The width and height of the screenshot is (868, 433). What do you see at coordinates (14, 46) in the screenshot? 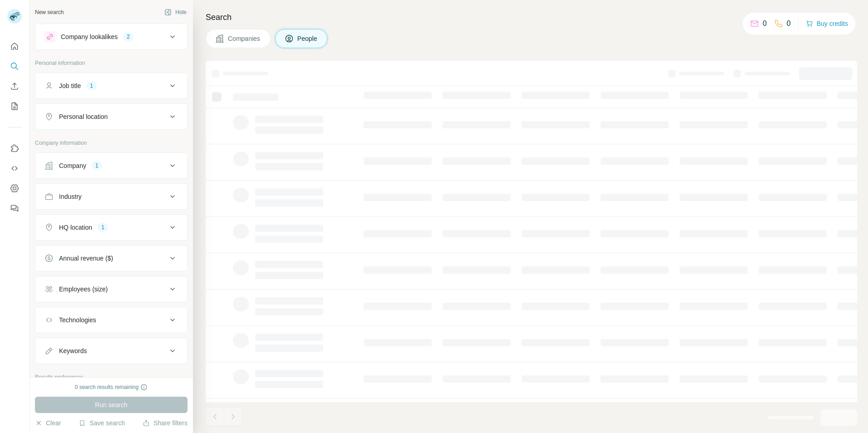
I see `button: Quick start` at bounding box center [14, 46].